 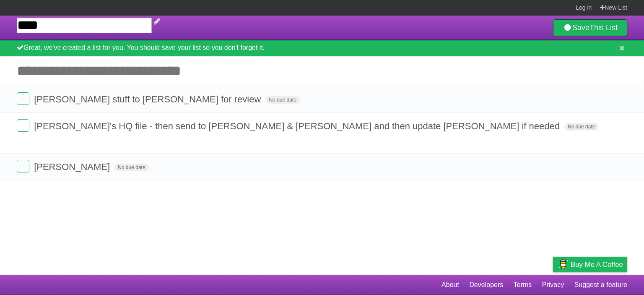 I want to click on img: Buy me a coffee, so click(x=562, y=264).